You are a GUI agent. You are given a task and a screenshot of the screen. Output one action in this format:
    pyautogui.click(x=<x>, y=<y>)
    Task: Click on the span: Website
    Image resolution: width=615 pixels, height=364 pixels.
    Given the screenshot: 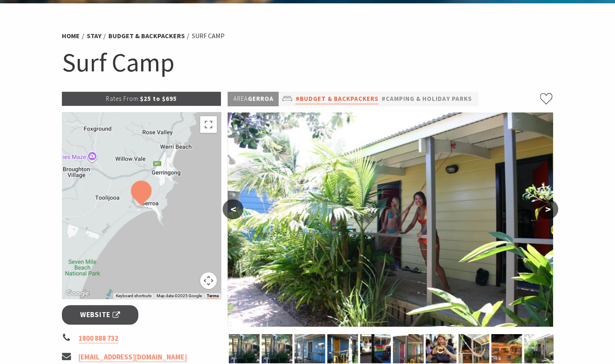 What is the action you would take?
    pyautogui.click(x=100, y=314)
    